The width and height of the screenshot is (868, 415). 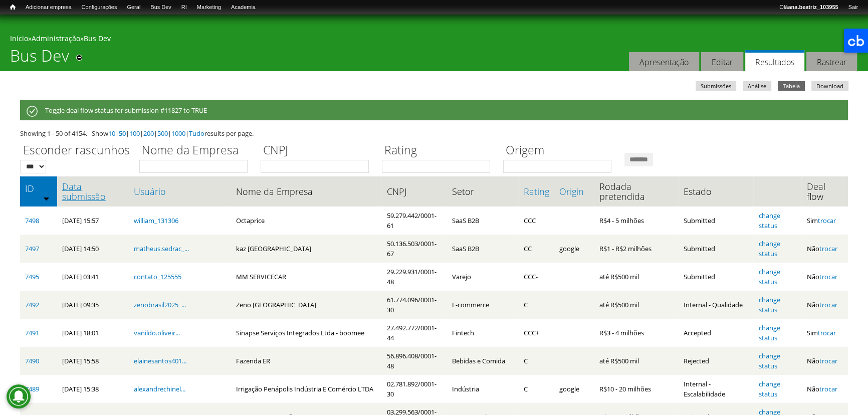 What do you see at coordinates (434, 133) in the screenshot?
I see `div: Showing 1 - 50 of 4154. Show | | | | | | results per page.` at bounding box center [434, 133].